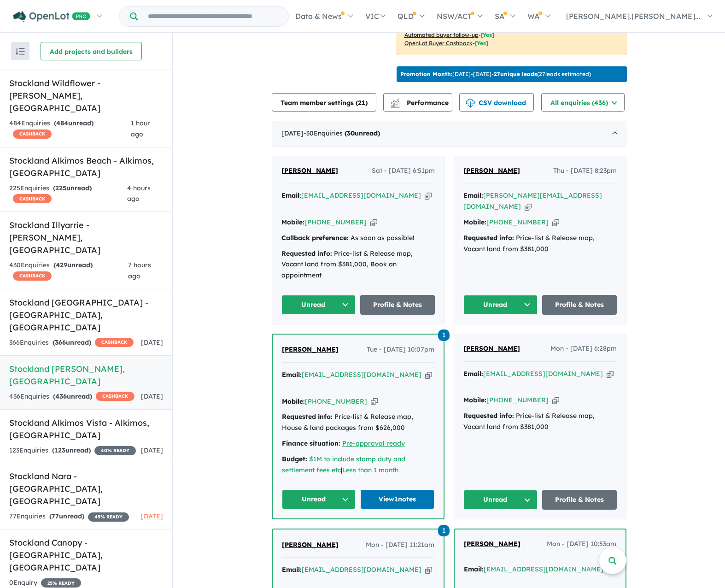  I want to click on a: $1M to include stamp duty and settlement fees etc, so click(344, 465).